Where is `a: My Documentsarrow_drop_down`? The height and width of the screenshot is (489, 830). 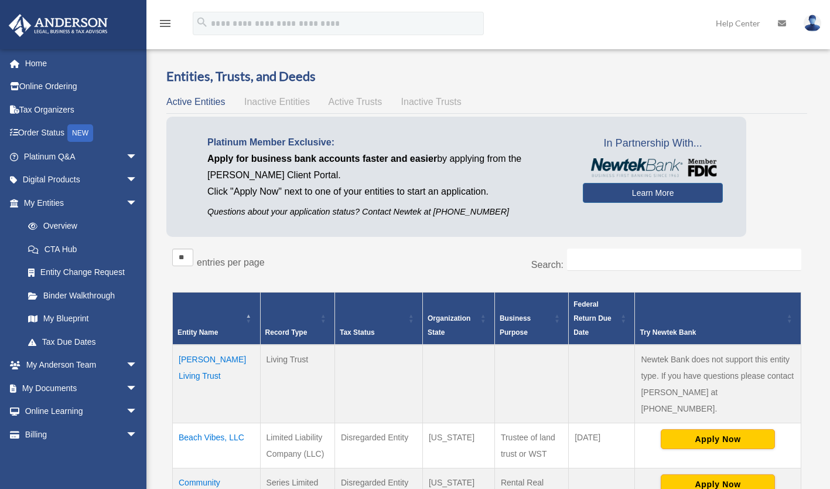 a: My Documentsarrow_drop_down is located at coordinates (81, 388).